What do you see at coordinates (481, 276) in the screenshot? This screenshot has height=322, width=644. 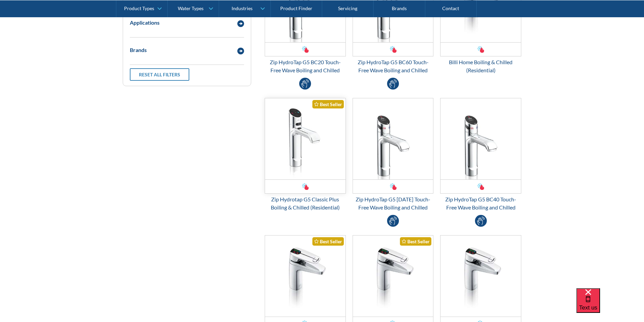 I see `img: Billi Quadra 4180 Boiling & Chilled - 350/175 (Commercial)` at bounding box center [481, 276].